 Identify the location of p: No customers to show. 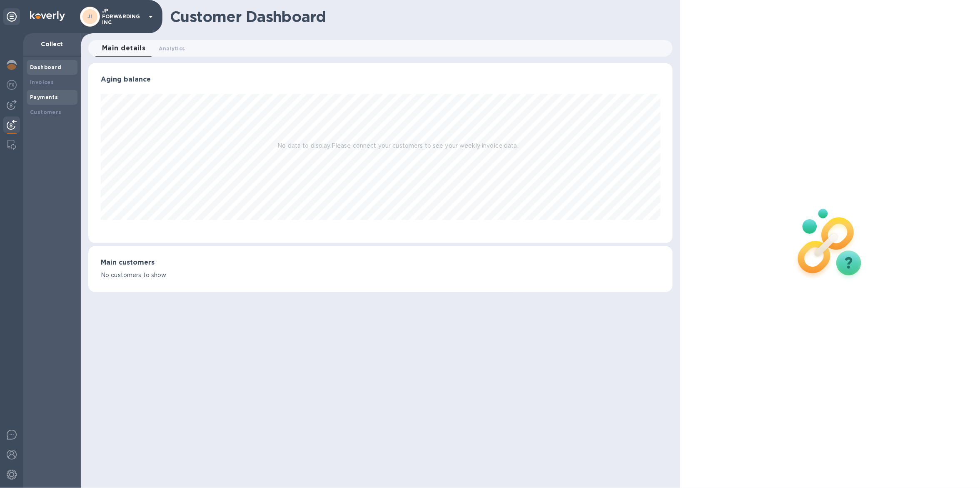
(381, 275).